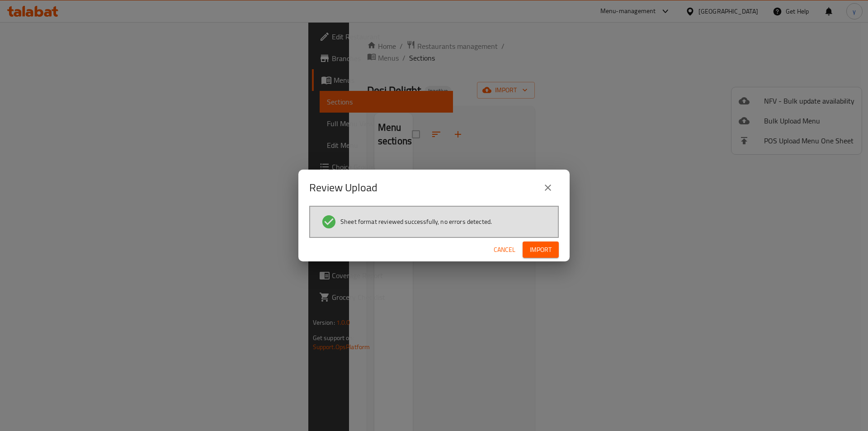  I want to click on span: Import, so click(541, 250).